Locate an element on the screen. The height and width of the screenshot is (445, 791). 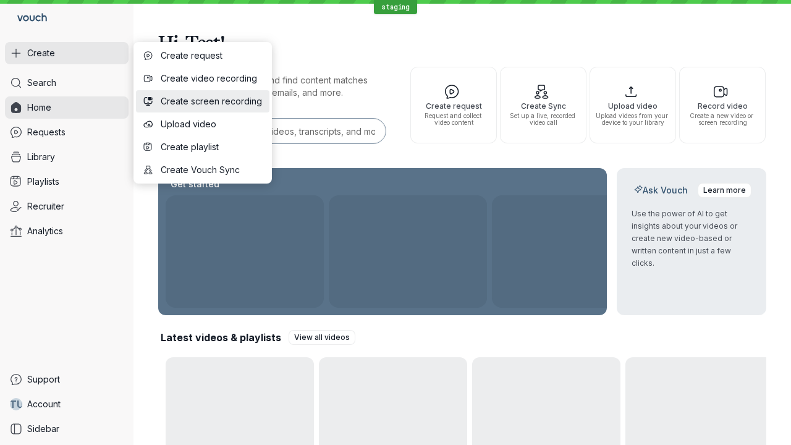
a: View all videos is located at coordinates (322, 337).